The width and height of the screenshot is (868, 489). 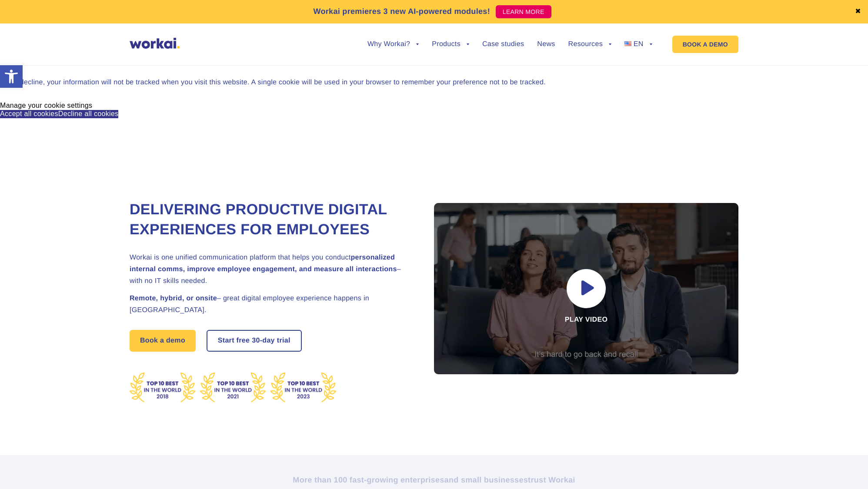 What do you see at coordinates (271, 270) in the screenshot?
I see `h2: Workai is one unified communication platform that helps you conduct – with no IT skills needed.` at bounding box center [271, 270].